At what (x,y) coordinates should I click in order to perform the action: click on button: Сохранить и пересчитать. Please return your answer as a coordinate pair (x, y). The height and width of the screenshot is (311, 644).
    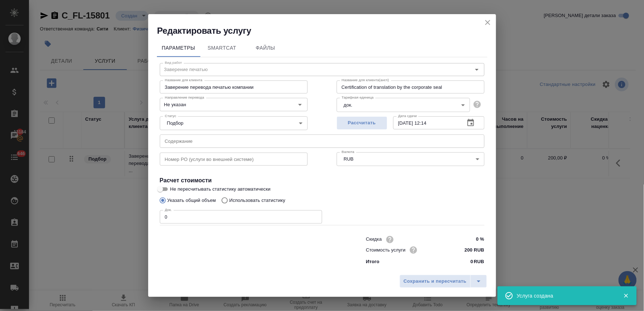
    Looking at the image, I should click on (435, 282).